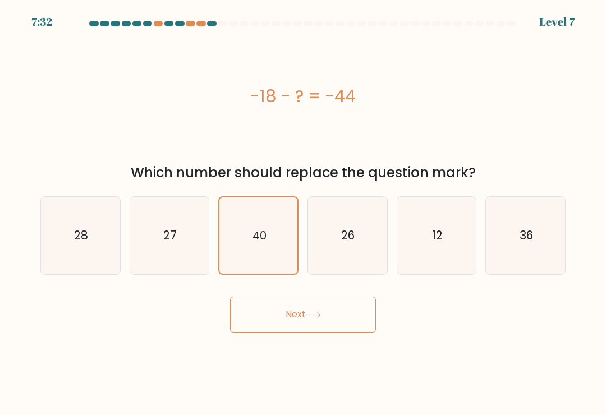 This screenshot has width=606, height=415. Describe the element at coordinates (437, 235) in the screenshot. I see `text: 12` at that location.